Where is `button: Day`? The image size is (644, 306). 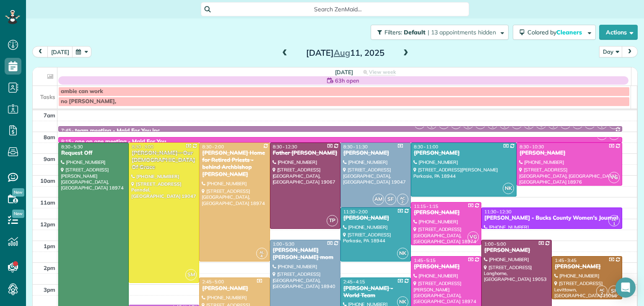 button: Day is located at coordinates (611, 52).